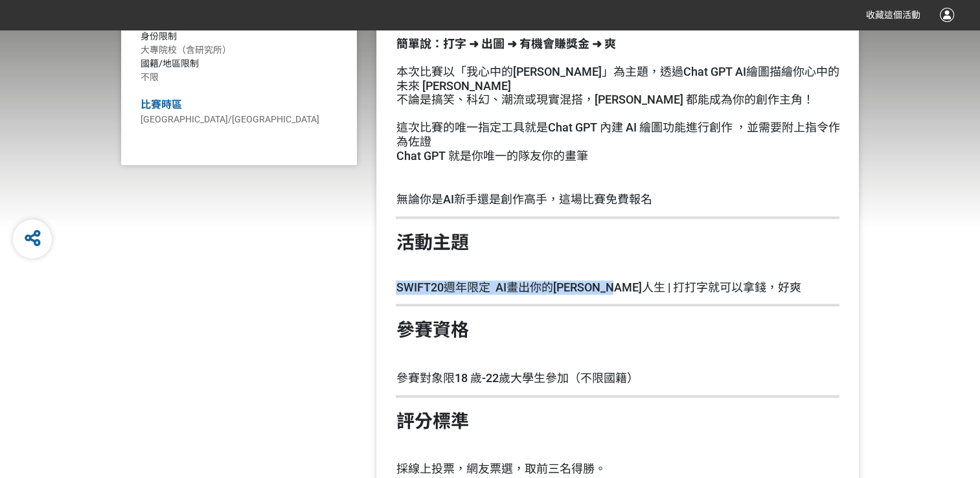 Image resolution: width=980 pixels, height=478 pixels. What do you see at coordinates (186, 50) in the screenshot?
I see `span: 大專院校（含研究所）` at bounding box center [186, 50].